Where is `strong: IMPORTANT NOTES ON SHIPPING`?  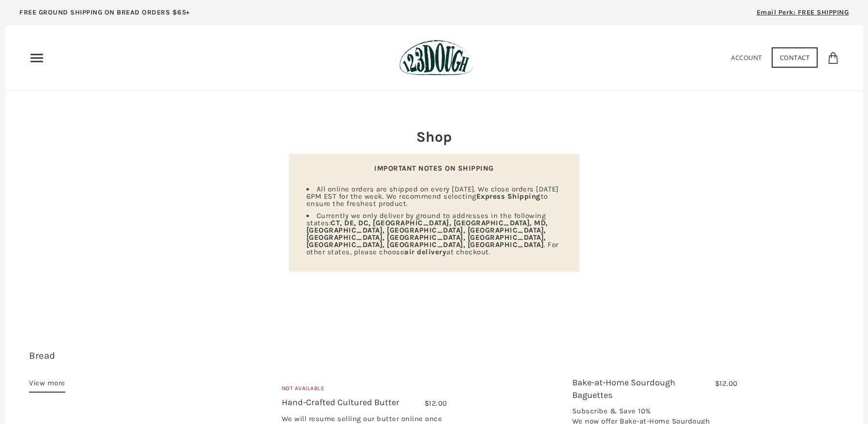
strong: IMPORTANT NOTES ON SHIPPING is located at coordinates (434, 168).